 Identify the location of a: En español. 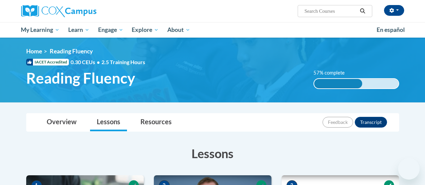
(390, 30).